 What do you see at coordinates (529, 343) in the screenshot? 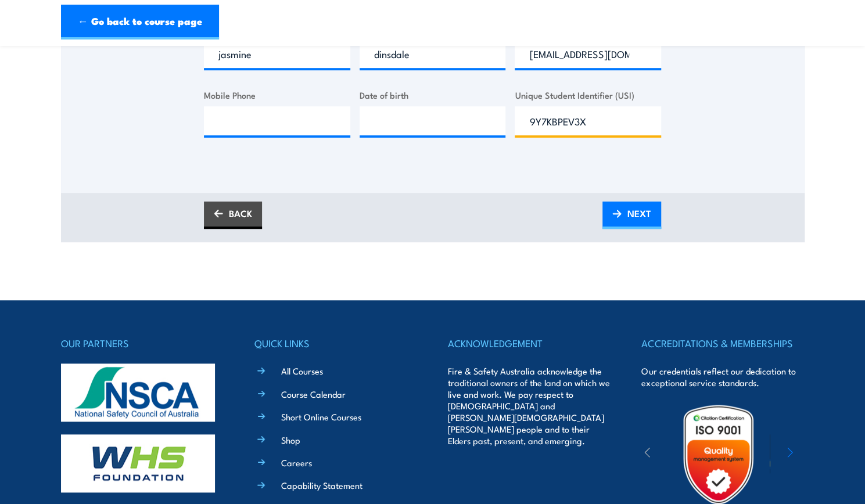
I see `h4: ACKNOWLEDGEMENT` at bounding box center [529, 343].